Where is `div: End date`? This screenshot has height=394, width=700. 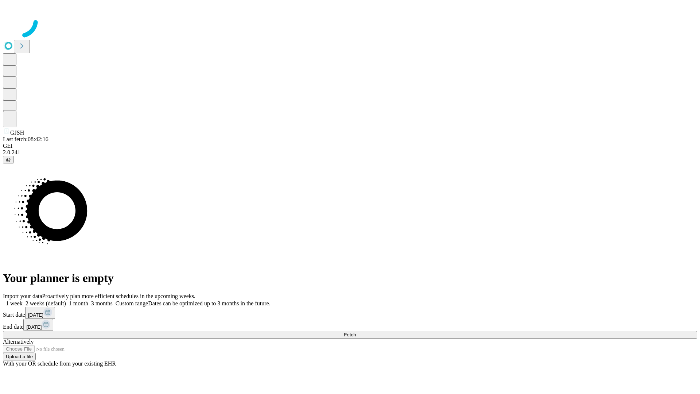
div: End date is located at coordinates (350, 325).